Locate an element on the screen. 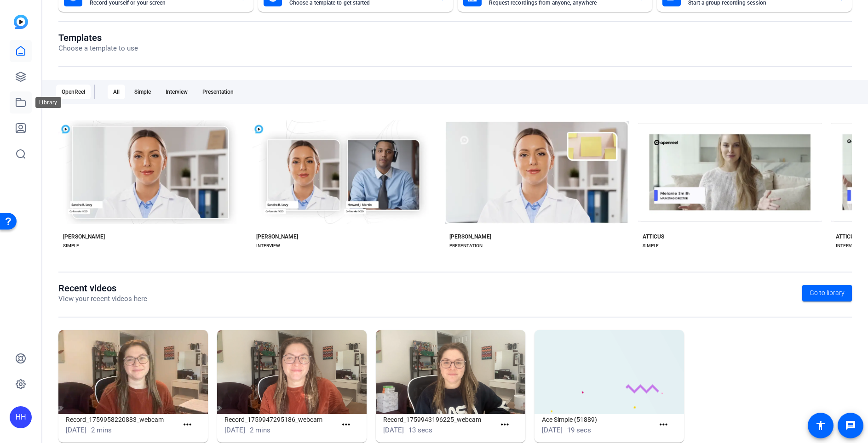 The height and width of the screenshot is (443, 868). img: blue-gradient.svg is located at coordinates (21, 22).